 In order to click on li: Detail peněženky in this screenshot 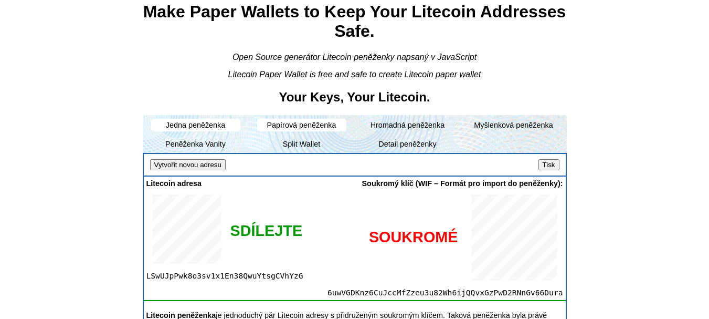, I will do `click(408, 144)`.